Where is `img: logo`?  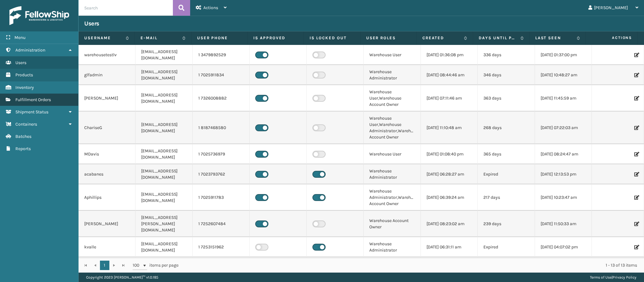 img: logo is located at coordinates (39, 16).